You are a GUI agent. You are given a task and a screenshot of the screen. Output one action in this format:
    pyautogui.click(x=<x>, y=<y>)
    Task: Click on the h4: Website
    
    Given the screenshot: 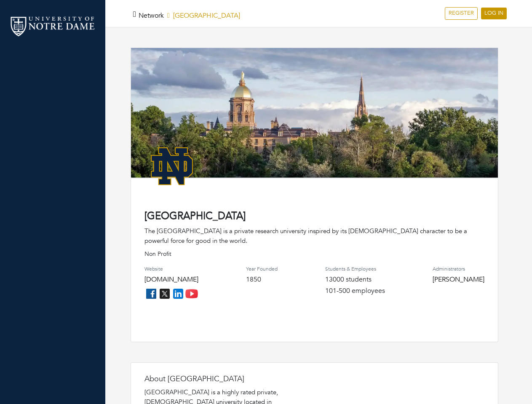 What is the action you would take?
    pyautogui.click(x=172, y=269)
    